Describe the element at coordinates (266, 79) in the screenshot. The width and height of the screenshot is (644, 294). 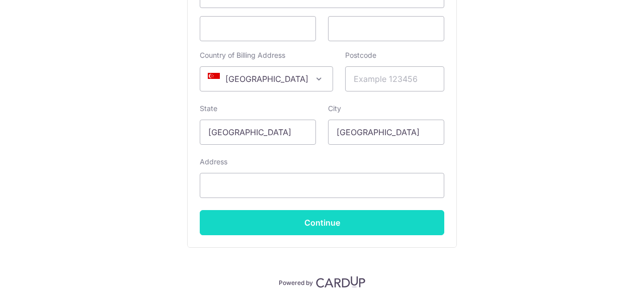
I see `span: Singapore` at that location.